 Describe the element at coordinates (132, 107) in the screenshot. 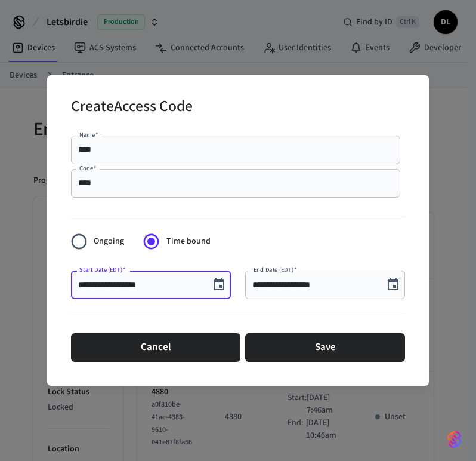

I see `h2: Create Access Code` at that location.